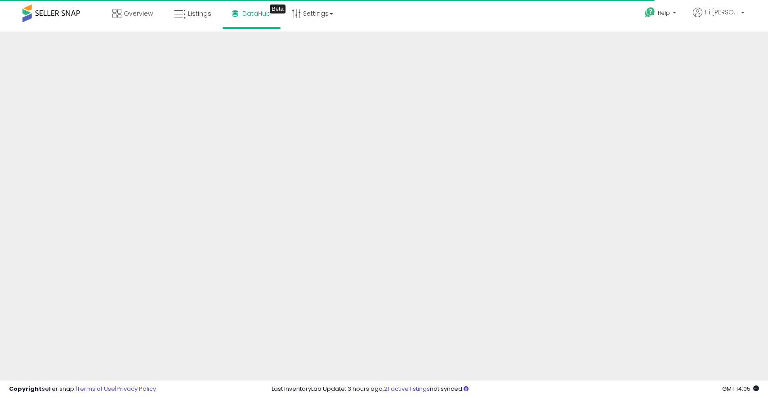  Describe the element at coordinates (516, 389) in the screenshot. I see `div: Last InventoryLab Update: 3 hours ago, not synced.` at that location.